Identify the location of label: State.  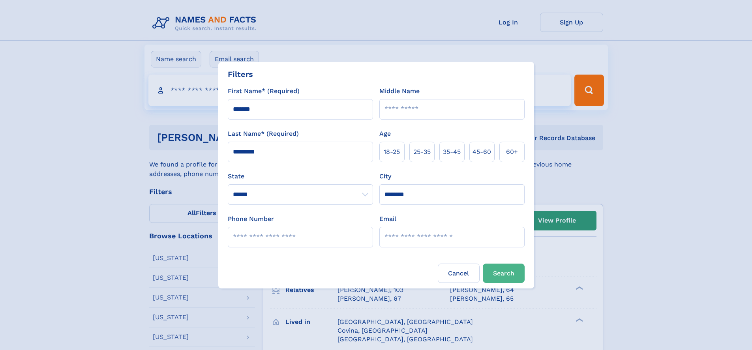
(300, 176).